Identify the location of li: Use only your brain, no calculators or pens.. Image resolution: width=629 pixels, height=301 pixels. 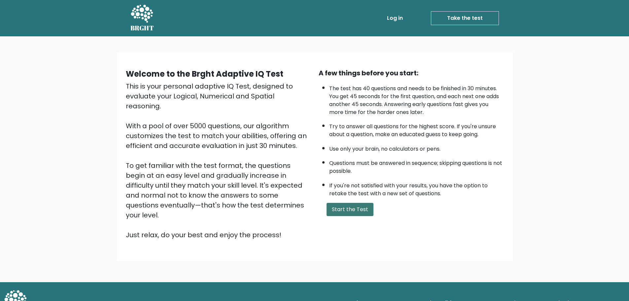
(416, 147).